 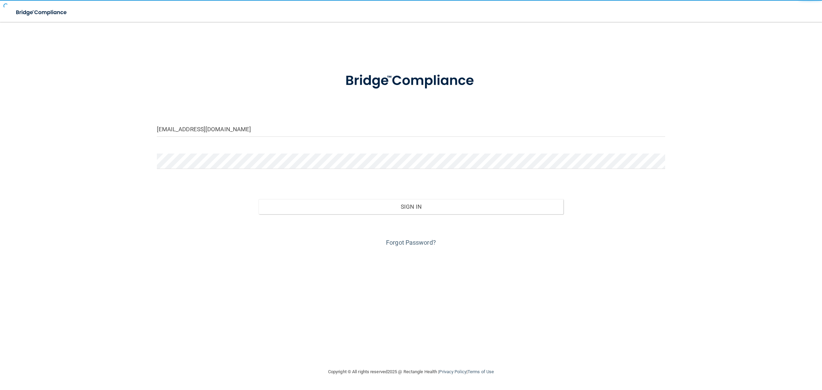 What do you see at coordinates (411, 206) in the screenshot?
I see `button: Sign In` at bounding box center [411, 206].